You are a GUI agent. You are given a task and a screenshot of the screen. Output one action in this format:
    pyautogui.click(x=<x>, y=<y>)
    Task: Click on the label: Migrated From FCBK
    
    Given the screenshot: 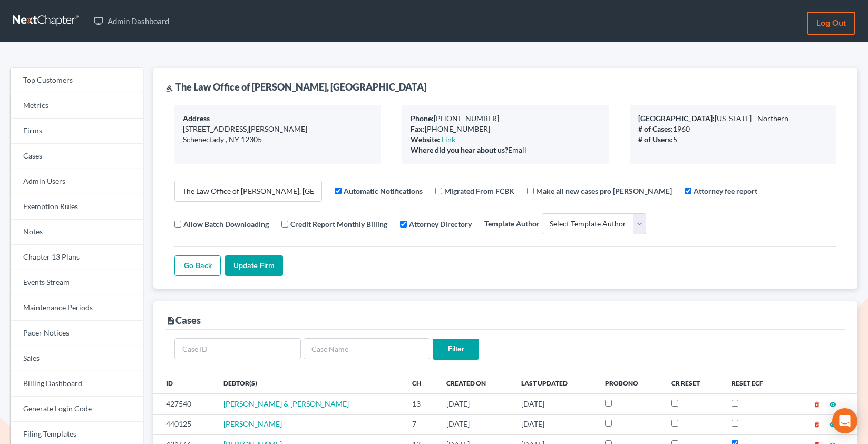 What is the action you would take?
    pyautogui.click(x=479, y=191)
    